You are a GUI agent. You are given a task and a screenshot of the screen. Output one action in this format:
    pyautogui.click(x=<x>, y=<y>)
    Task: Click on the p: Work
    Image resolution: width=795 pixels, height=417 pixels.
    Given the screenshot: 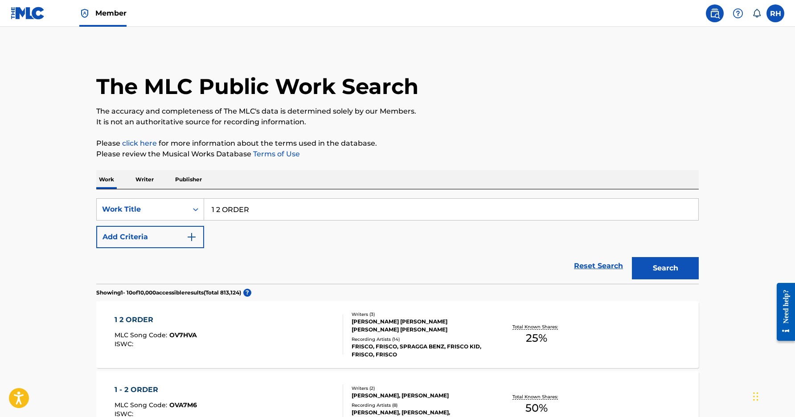 What is the action you would take?
    pyautogui.click(x=107, y=180)
    